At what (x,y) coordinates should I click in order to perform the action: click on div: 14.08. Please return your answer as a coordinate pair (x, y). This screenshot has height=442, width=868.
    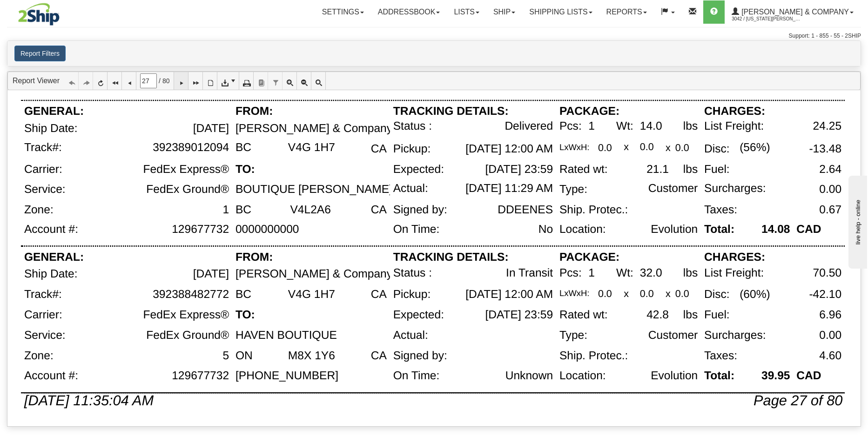
    Looking at the image, I should click on (775, 230).